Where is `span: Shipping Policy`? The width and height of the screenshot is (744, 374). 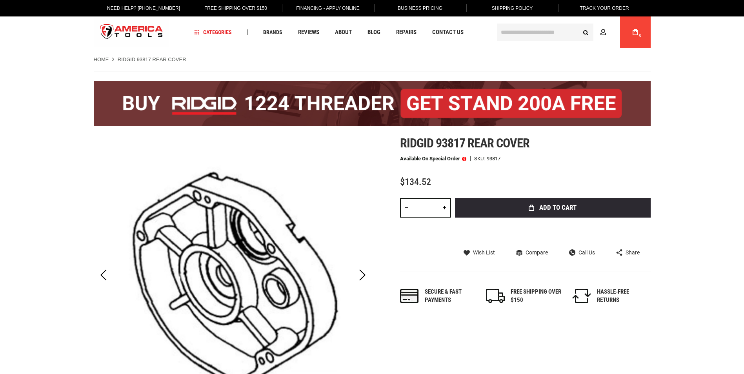
span: Shipping Policy is located at coordinates (512, 8).